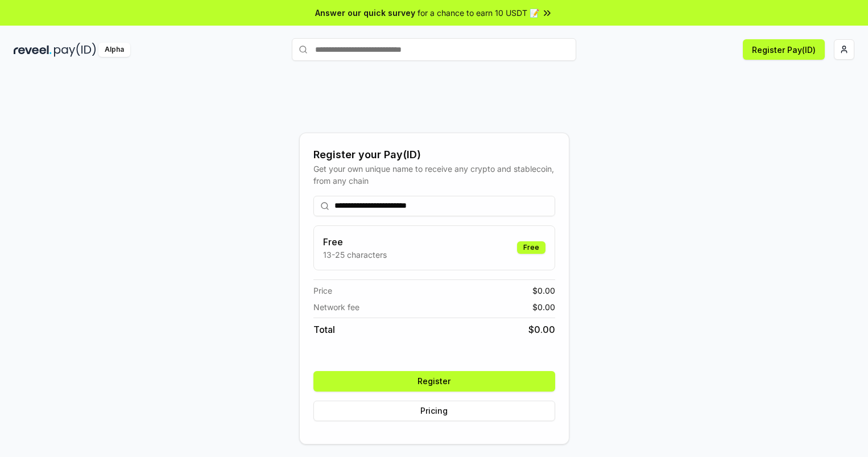 This screenshot has width=868, height=457. Describe the element at coordinates (33, 50) in the screenshot. I see `img: reveel_dark` at that location.